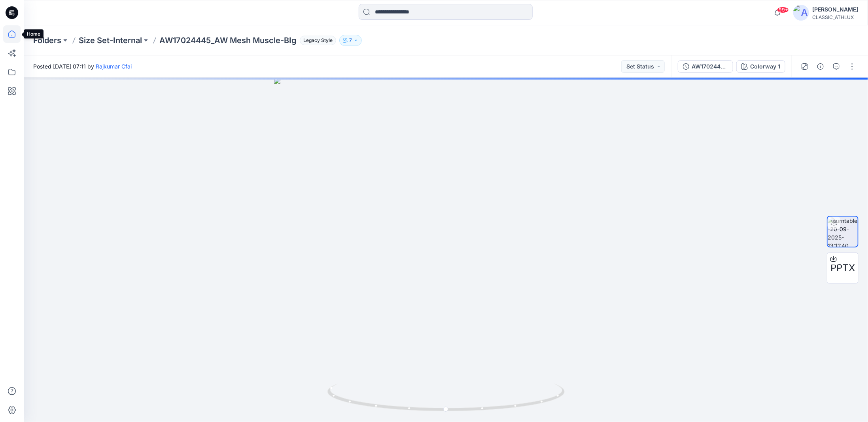  I want to click on span: 99+, so click(783, 10).